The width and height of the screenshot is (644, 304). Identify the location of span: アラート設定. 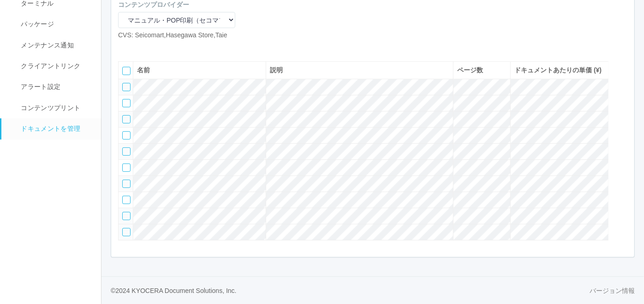
(39, 87).